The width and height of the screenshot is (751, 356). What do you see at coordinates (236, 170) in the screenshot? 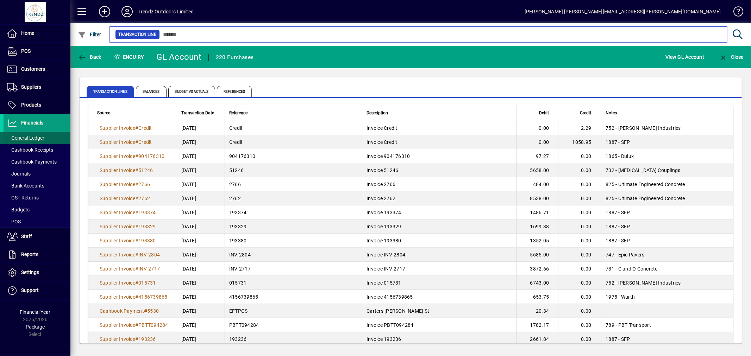
I see `span: 51246` at bounding box center [236, 170].